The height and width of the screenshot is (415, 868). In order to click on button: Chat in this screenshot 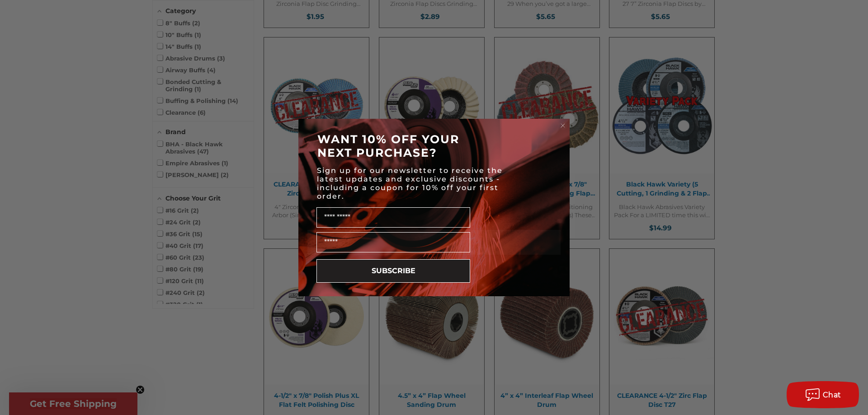, I will do `click(823, 395)`.